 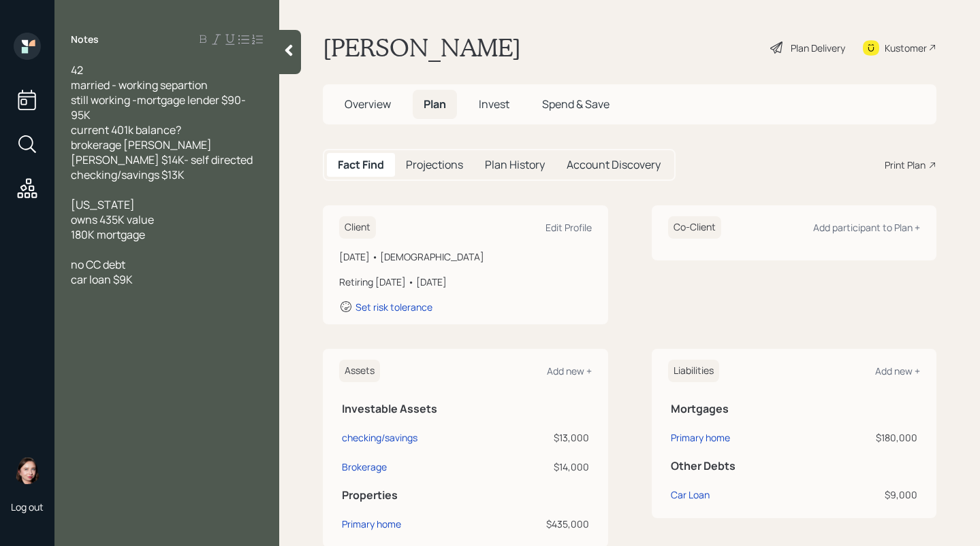 I want to click on h5: Investable Assets, so click(x=465, y=409).